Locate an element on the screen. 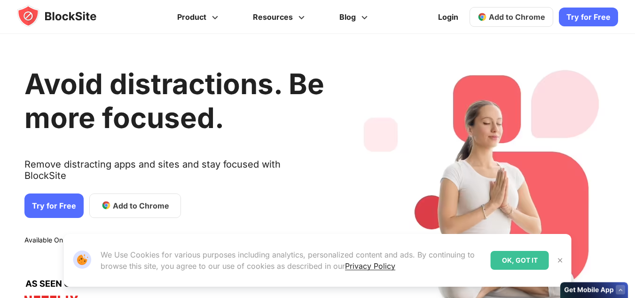 Image resolution: width=635 pixels, height=298 pixels. img: chrome-icon.svg is located at coordinates (482, 17).